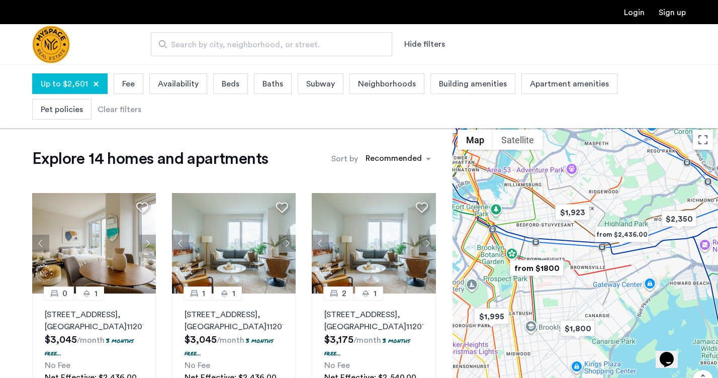  I want to click on img: logo, so click(51, 44).